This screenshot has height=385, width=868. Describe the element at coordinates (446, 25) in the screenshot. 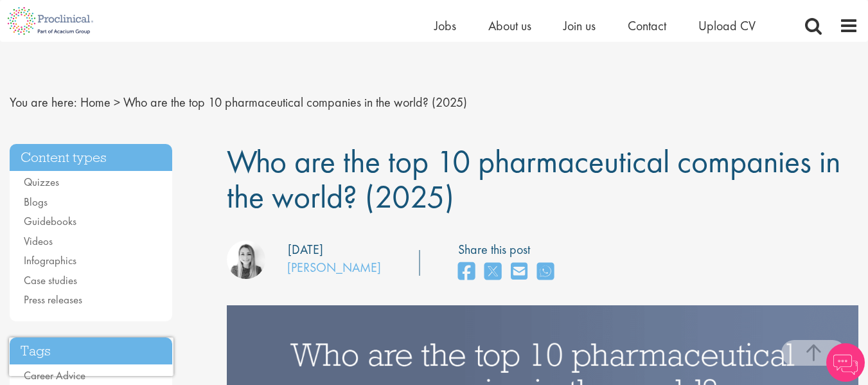

I see `a: Jobs` at that location.